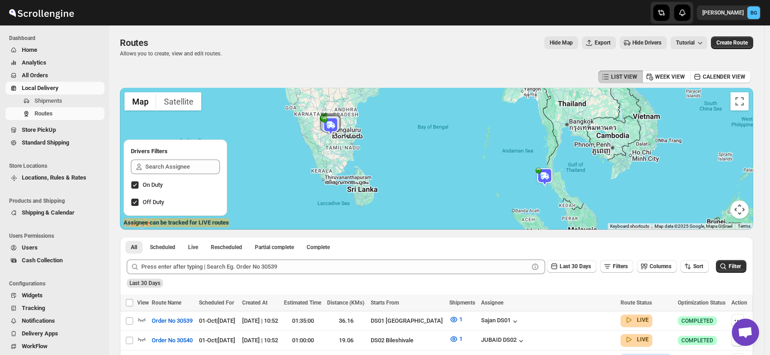 This screenshot has width=770, height=355. What do you see at coordinates (55, 63) in the screenshot?
I see `button: Analytics` at bounding box center [55, 63].